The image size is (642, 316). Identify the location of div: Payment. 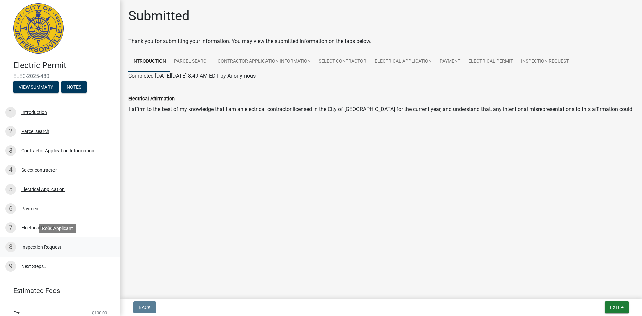
(31, 209).